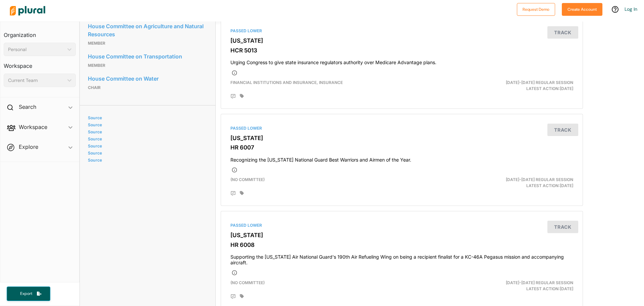  Describe the element at coordinates (148, 56) in the screenshot. I see `a: House Committee on Transportation` at that location.